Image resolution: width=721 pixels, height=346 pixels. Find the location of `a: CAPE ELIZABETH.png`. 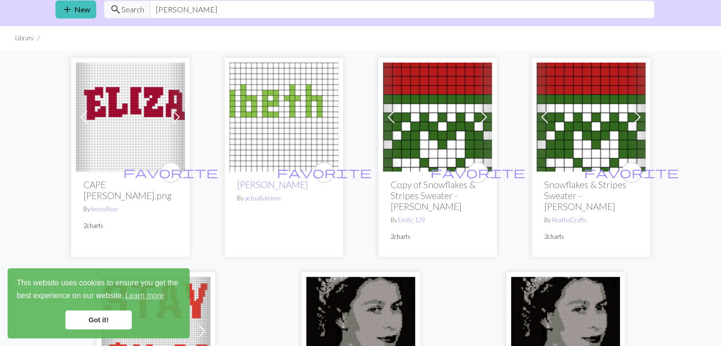

a: CAPE ELIZABETH.png is located at coordinates (130, 116).